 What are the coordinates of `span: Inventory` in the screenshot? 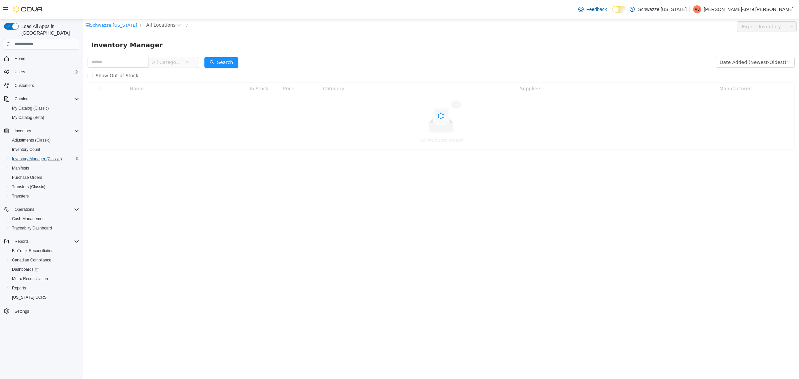 It's located at (23, 131).